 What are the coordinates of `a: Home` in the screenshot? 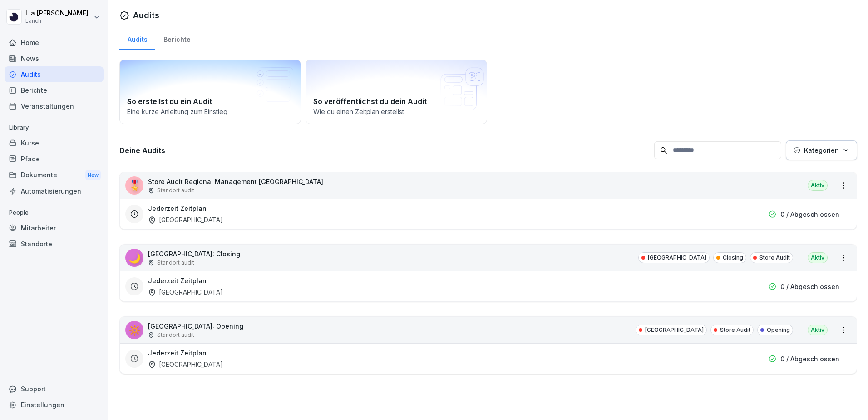 It's located at (54, 42).